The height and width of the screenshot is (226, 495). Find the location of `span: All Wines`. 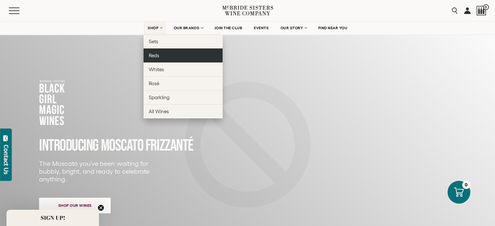

span: All Wines is located at coordinates (159, 111).